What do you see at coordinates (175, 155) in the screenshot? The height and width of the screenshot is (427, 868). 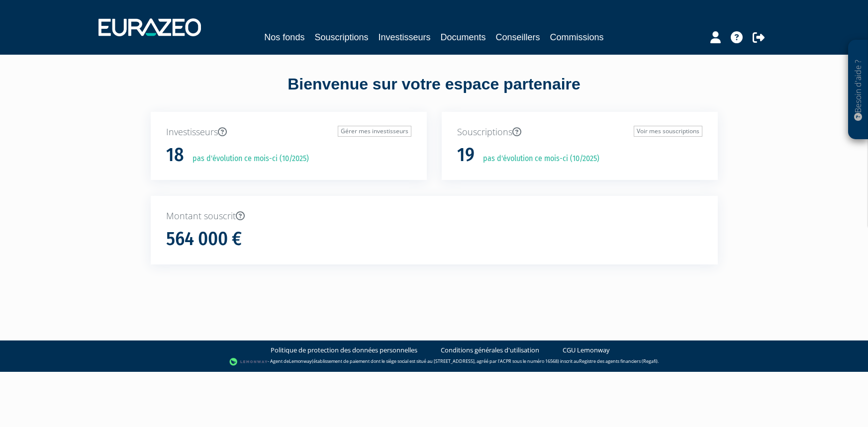 I see `h1: 18` at bounding box center [175, 155].